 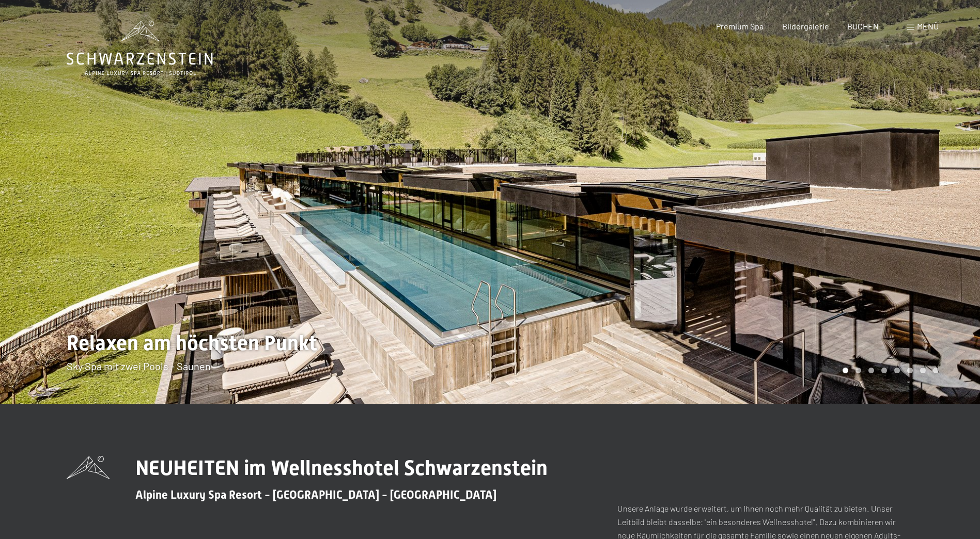 What do you see at coordinates (858, 370) in the screenshot?
I see `div: Carousel Page 2` at bounding box center [858, 370].